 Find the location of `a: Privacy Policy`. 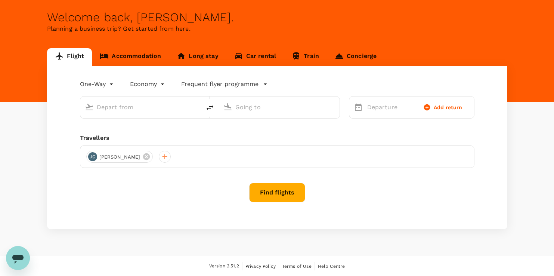

a: Privacy Policy is located at coordinates (260, 266).